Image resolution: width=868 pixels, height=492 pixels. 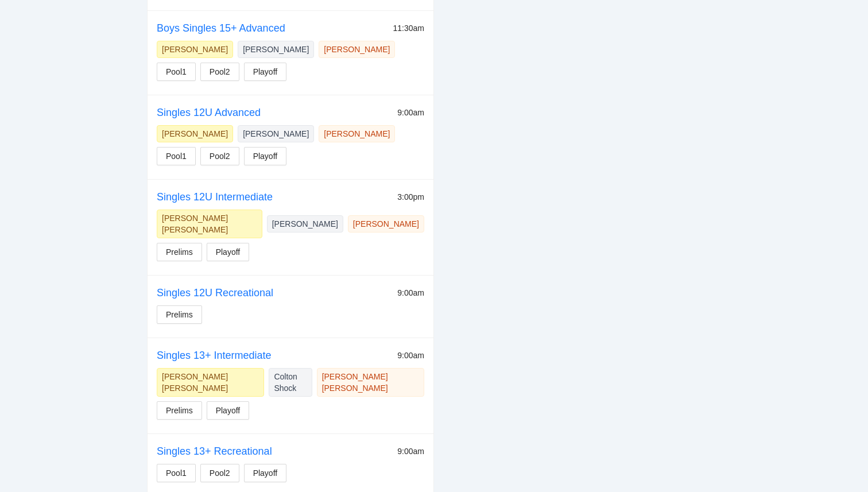 What do you see at coordinates (215, 451) in the screenshot?
I see `a: Singles 13+ Recreational` at bounding box center [215, 451].